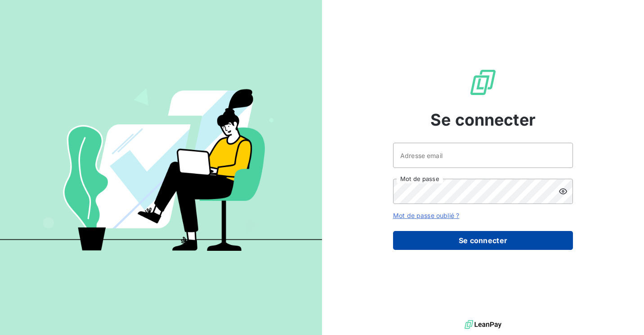 The height and width of the screenshot is (335, 644). What do you see at coordinates (483, 325) in the screenshot?
I see `img: logo` at bounding box center [483, 325].